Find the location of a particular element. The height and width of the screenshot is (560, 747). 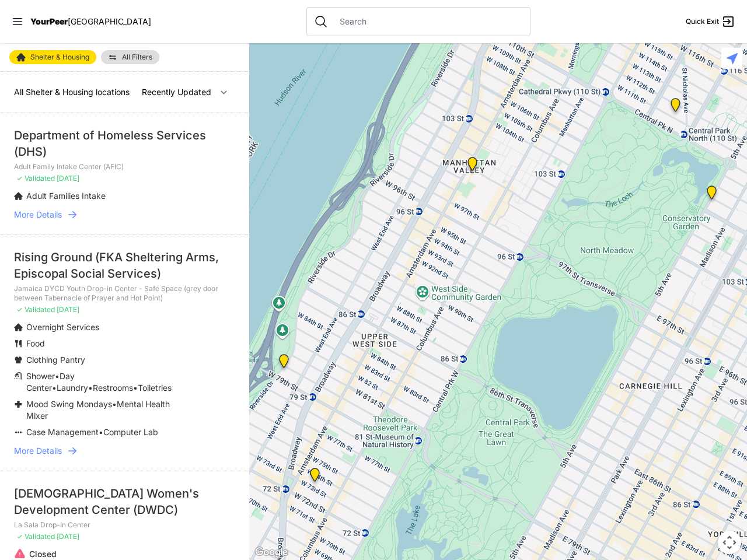

span: Overnight Services is located at coordinates (63, 326).